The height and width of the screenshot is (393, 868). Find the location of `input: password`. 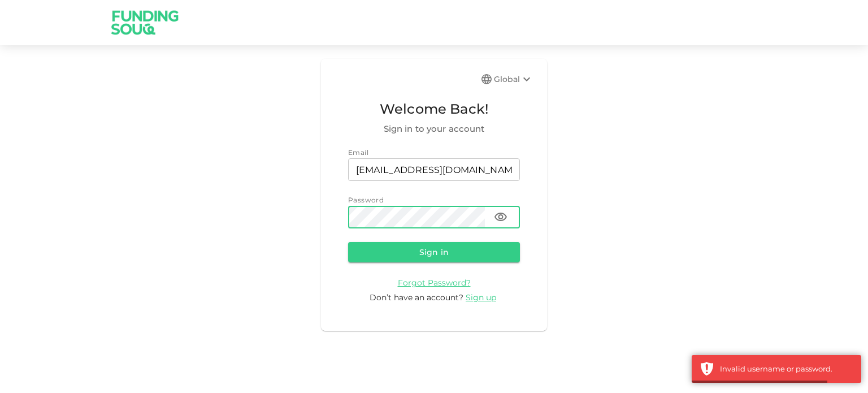

input: password is located at coordinates (416, 217).